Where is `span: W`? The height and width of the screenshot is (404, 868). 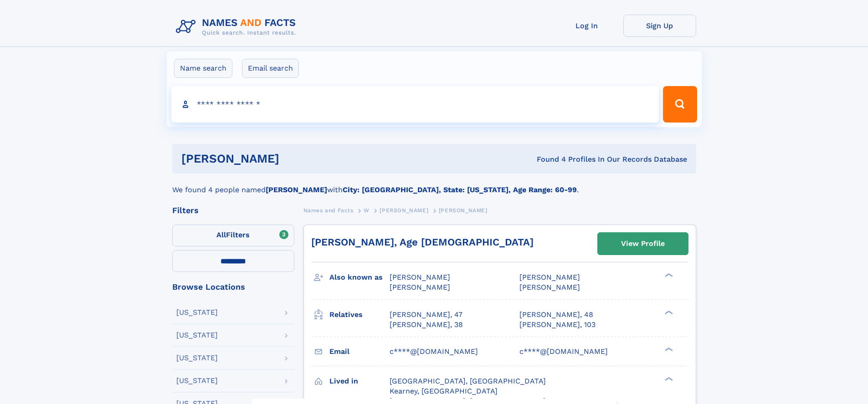
span: W is located at coordinates (366, 211).